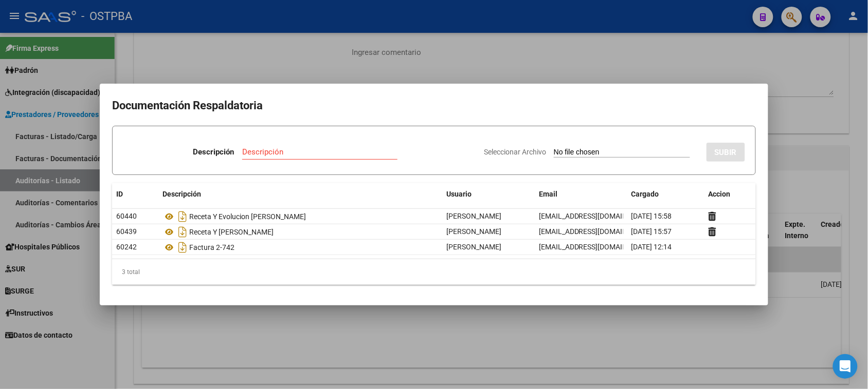  What do you see at coordinates (213, 152) in the screenshot?
I see `p: Descripción` at bounding box center [213, 152].